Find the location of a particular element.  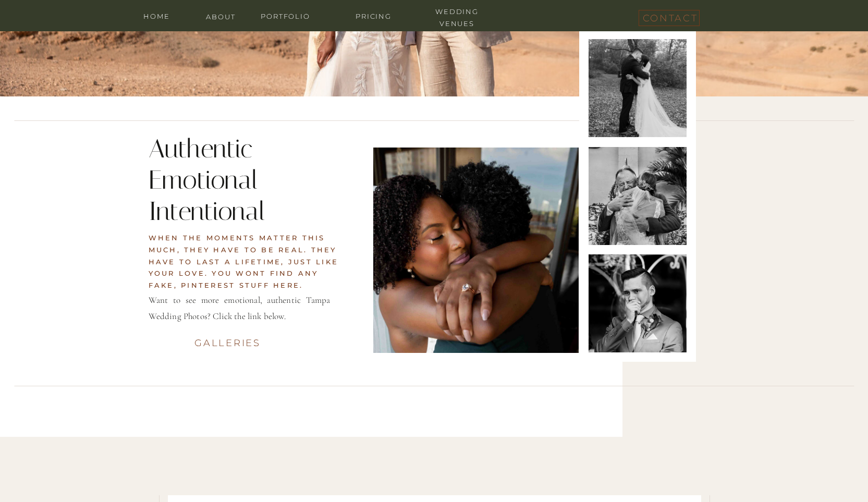

h3: Galleries is located at coordinates (228, 341).